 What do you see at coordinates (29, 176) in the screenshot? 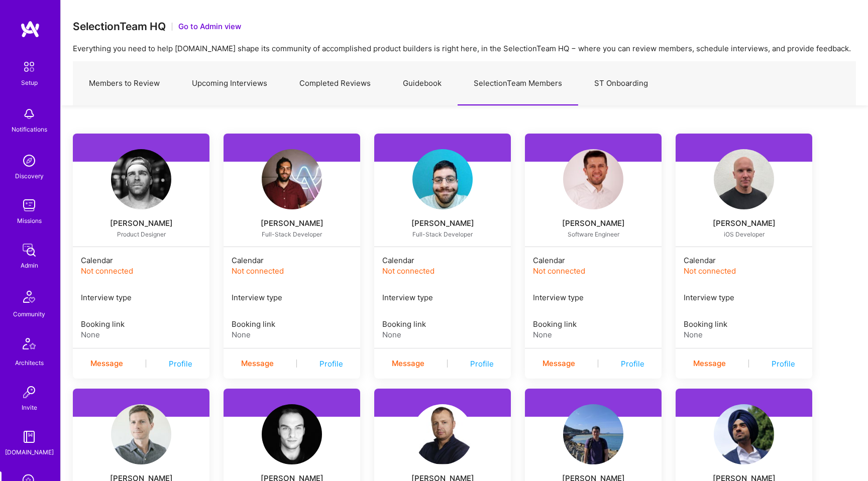
I see `div: Discovery` at bounding box center [29, 176].